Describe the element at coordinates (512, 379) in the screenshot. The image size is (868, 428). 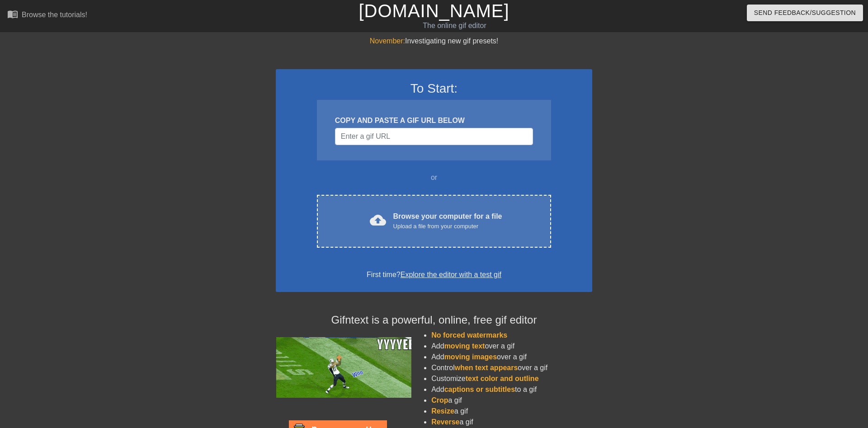
I see `li: Customize` at that location.